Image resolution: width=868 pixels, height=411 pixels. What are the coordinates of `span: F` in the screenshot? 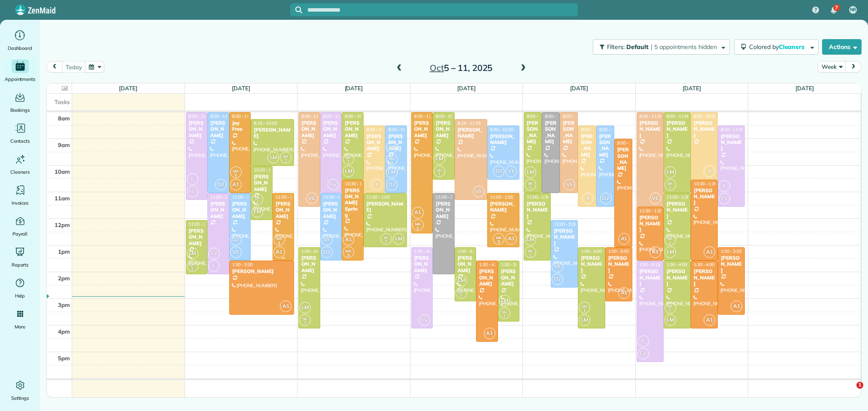 It's located at (214, 265).